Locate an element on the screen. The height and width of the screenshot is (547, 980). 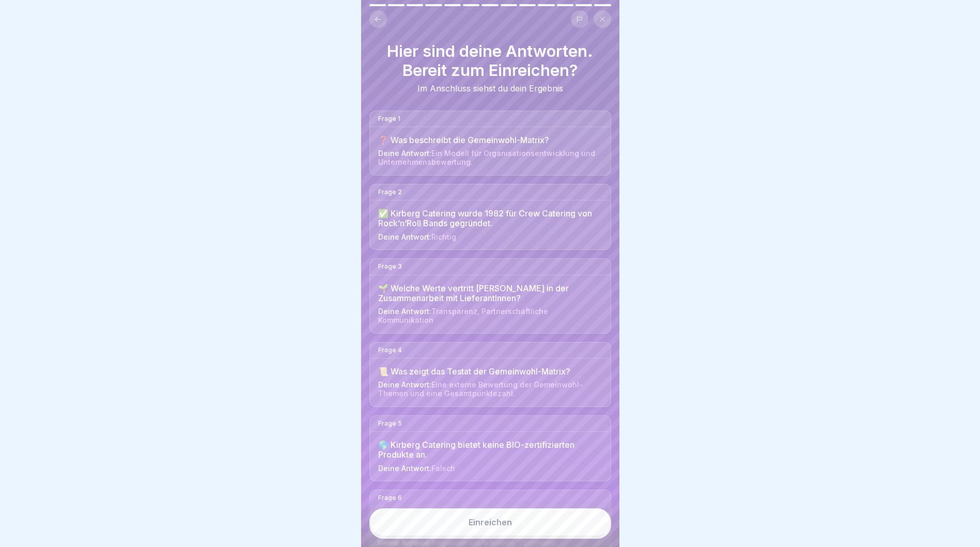
div: 🌎 Kirberg Catering bietet keine BIO-zertifizierten Produkte an. is located at coordinates (490, 450).